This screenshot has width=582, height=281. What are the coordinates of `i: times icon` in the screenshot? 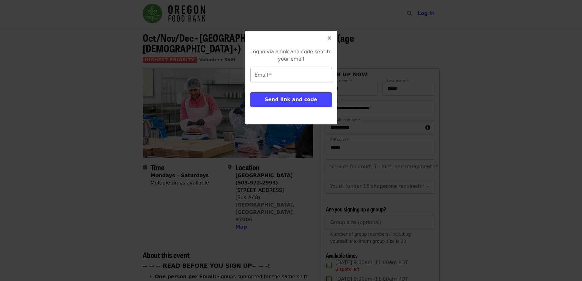 It's located at (329, 38).